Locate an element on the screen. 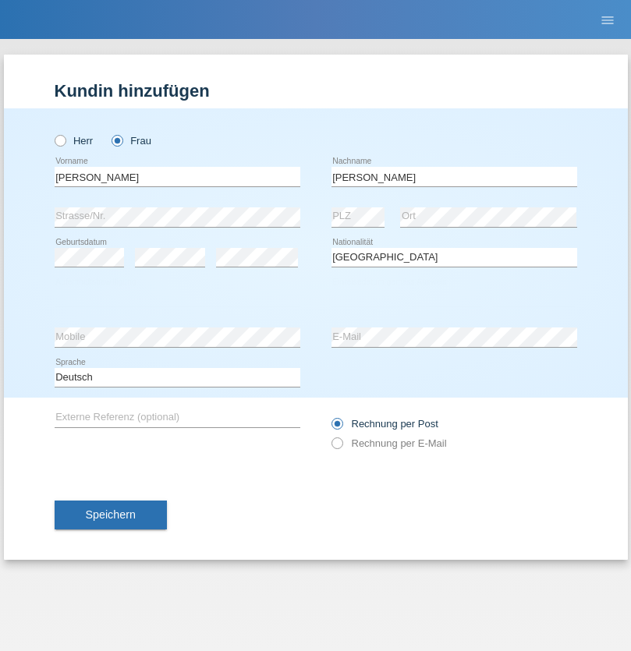  a: menu is located at coordinates (607, 19).